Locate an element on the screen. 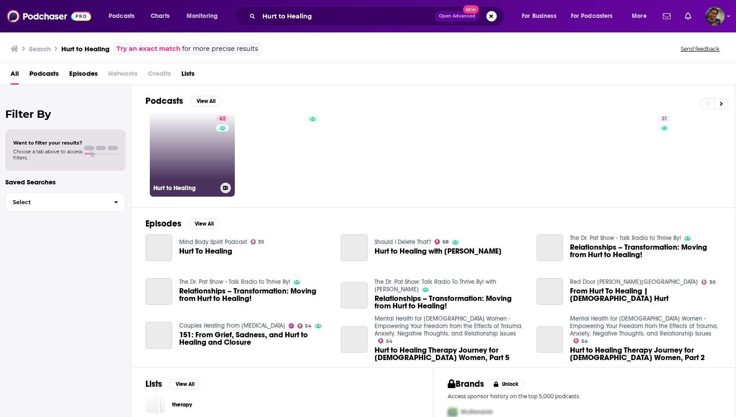  a: Mind Body Spirit Podcast is located at coordinates (213, 242).